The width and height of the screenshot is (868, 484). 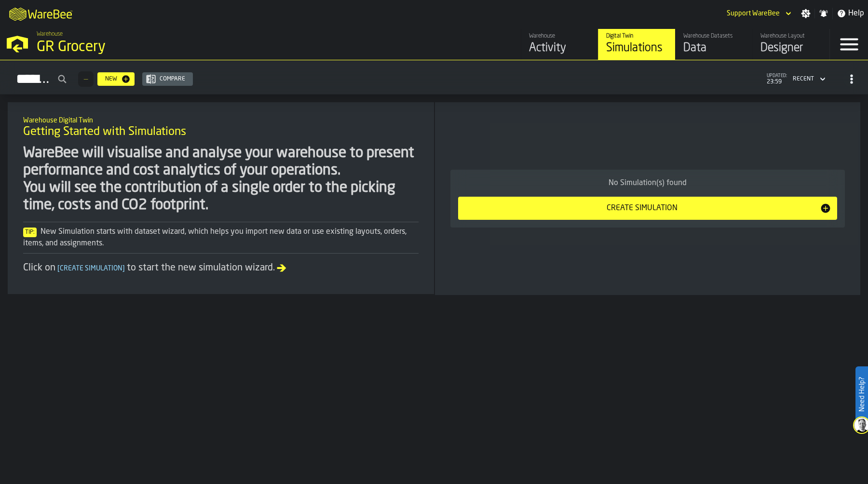 What do you see at coordinates (636, 44) in the screenshot?
I see `a: link-to-/wh/i/e451d98b-95f6-4604-91ff-c80219f9c36d/simulations` at bounding box center [636, 44].